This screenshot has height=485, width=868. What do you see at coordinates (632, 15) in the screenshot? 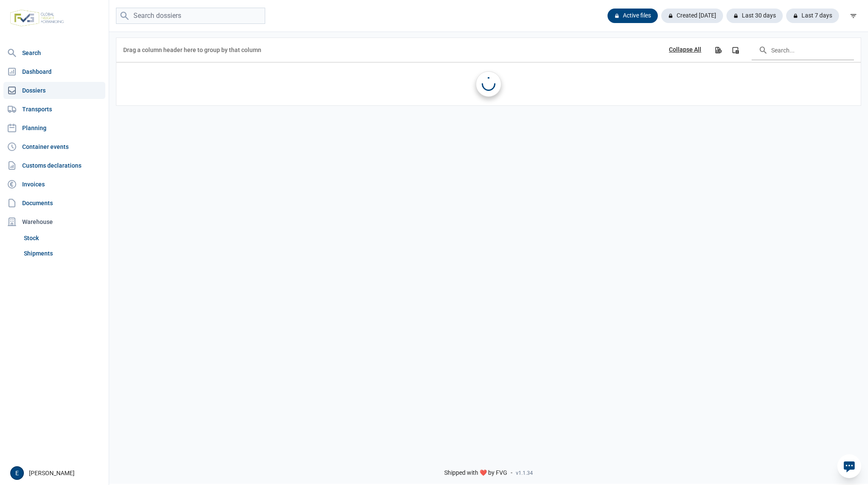
I see `div: Active files` at bounding box center [632, 15].